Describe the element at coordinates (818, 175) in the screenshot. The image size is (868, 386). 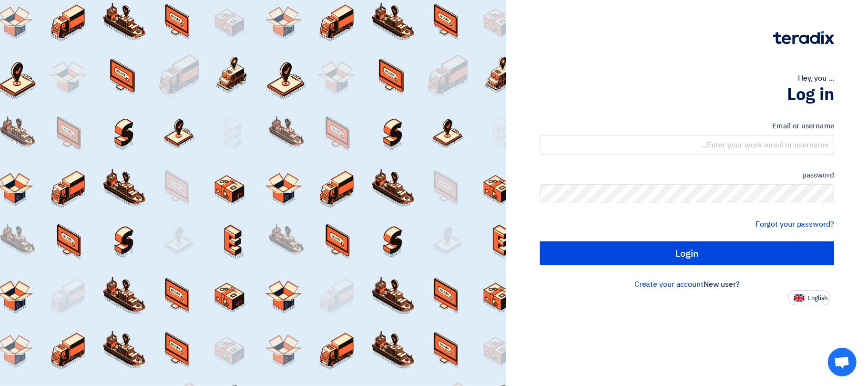
I see `font: password` at that location.